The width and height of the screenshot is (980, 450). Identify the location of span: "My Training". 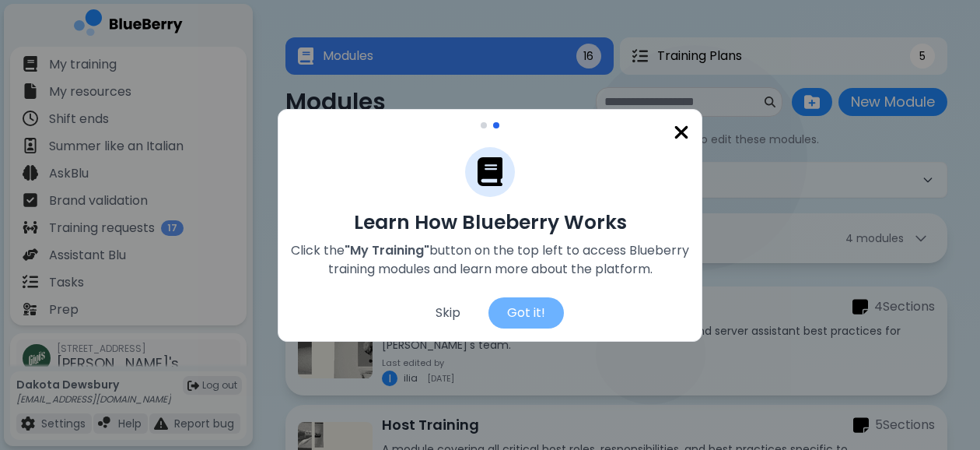
(387, 250).